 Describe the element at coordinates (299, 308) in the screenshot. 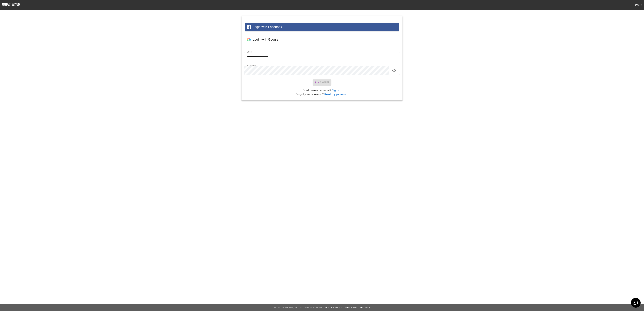

I see `span: © 2022 BowlNow, Inc. All Rights Reserved.` at that location.